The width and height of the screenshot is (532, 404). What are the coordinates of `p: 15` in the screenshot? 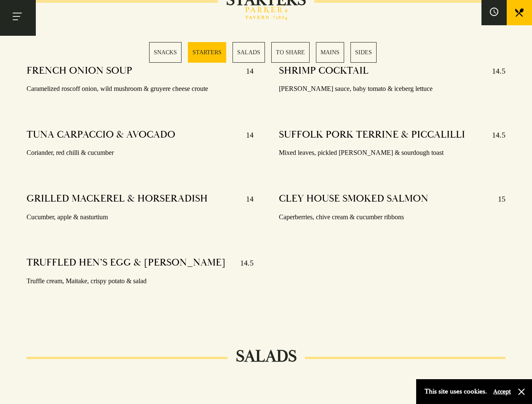 It's located at (497, 199).